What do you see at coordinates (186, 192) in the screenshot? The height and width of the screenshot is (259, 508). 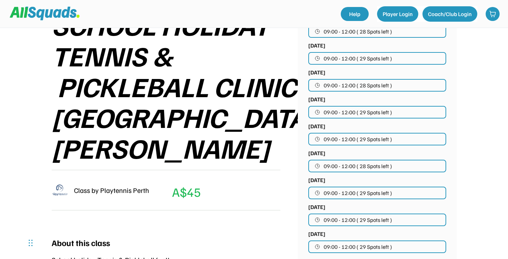 I see `div: A$45` at bounding box center [186, 192].